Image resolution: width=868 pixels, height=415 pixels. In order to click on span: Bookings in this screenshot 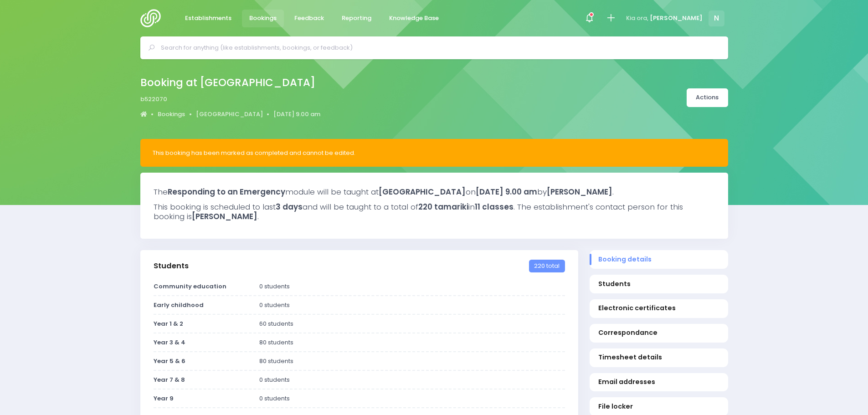, I will do `click(263, 18)`.